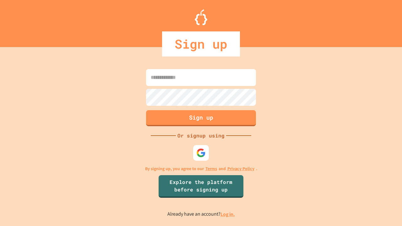 The image size is (402, 226). Describe the element at coordinates (201, 44) in the screenshot. I see `div: Sign up` at that location.